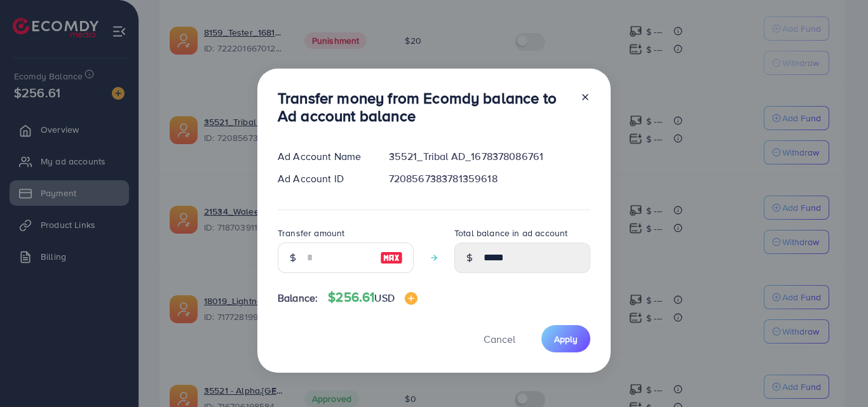 This screenshot has width=868, height=407. Describe the element at coordinates (423, 107) in the screenshot. I see `h3: Transfer money from Ecomdy balance to Ad account balance` at that location.